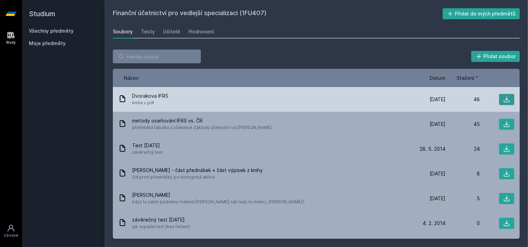  What do you see at coordinates (11, 235) in the screenshot?
I see `div: Uživatel` at bounding box center [11, 235].